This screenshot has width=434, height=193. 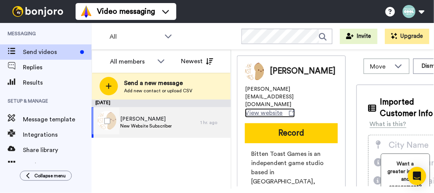 I want to click on span: Send videos, so click(x=50, y=52).